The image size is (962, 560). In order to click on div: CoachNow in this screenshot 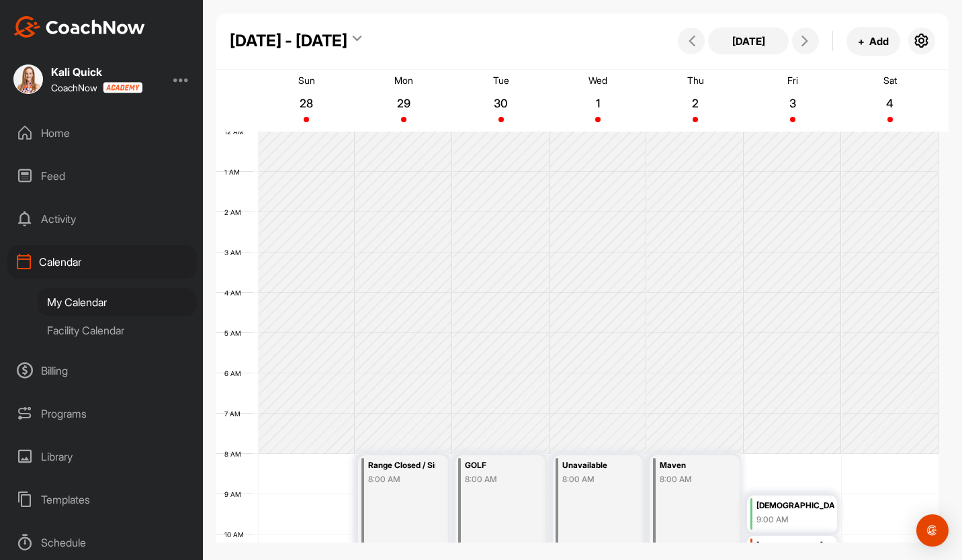, I will do `click(97, 87)`.